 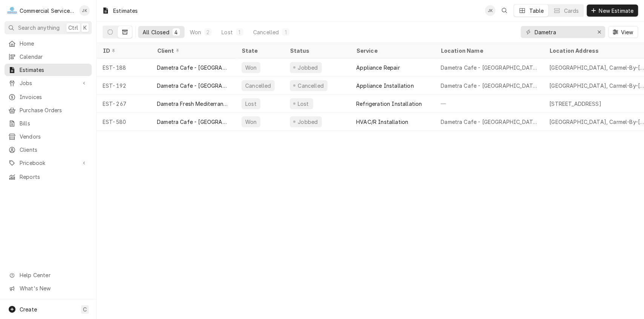 I want to click on a: Calendar, so click(x=48, y=56).